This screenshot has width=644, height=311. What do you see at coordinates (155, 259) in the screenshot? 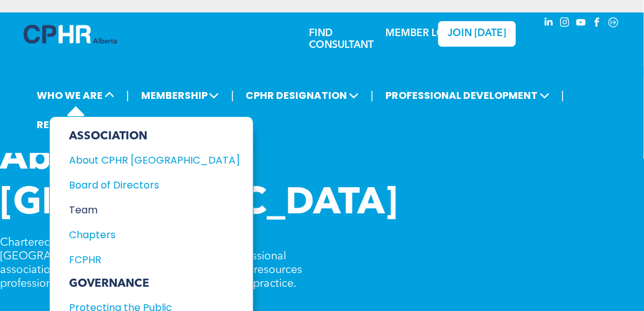
I see `a: FCPHR` at bounding box center [155, 259].